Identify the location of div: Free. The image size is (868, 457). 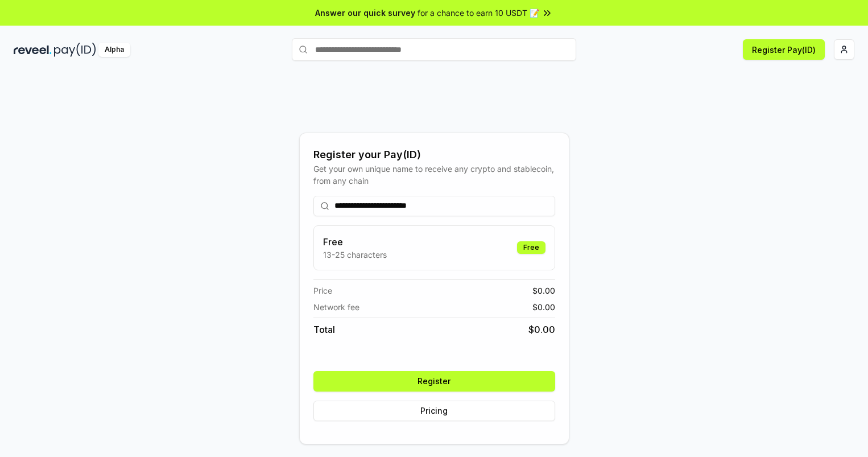
(531, 248).